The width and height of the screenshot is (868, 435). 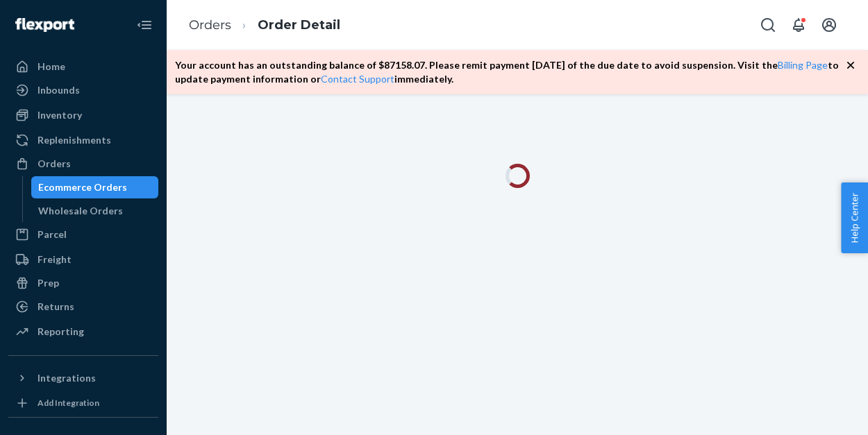 I want to click on button: Open Search Box, so click(x=768, y=25).